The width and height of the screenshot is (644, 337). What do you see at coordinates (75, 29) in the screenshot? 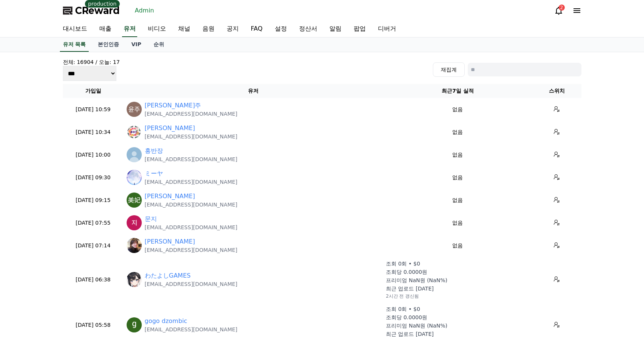
I see `a: 대시보드` at bounding box center [75, 29].